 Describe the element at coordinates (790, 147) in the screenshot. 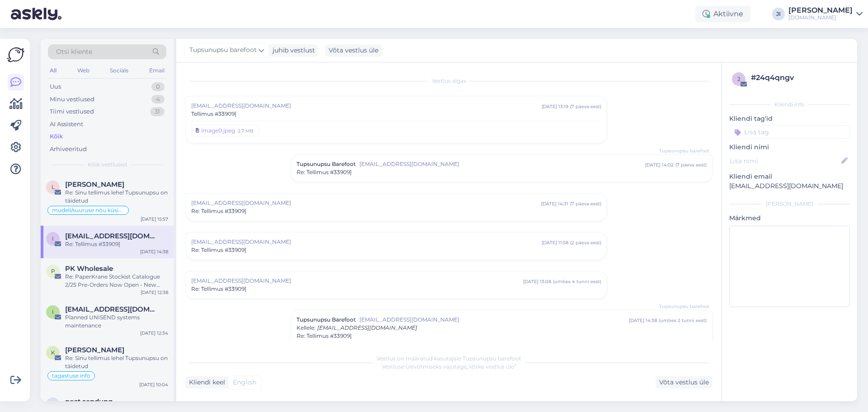

I see `p: Kliendi nimi` at that location.